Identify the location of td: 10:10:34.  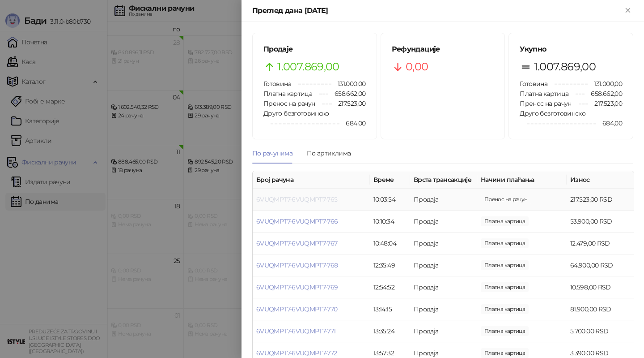
(390, 221).